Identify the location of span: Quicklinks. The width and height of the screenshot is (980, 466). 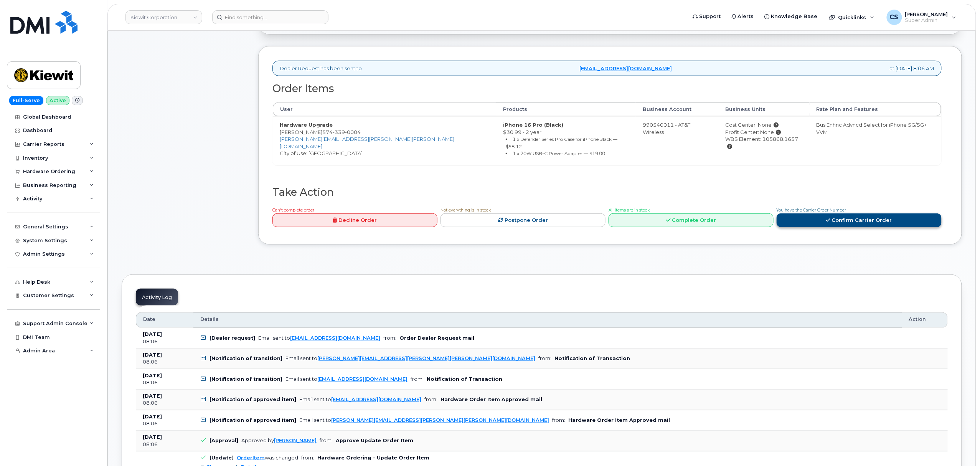
(852, 17).